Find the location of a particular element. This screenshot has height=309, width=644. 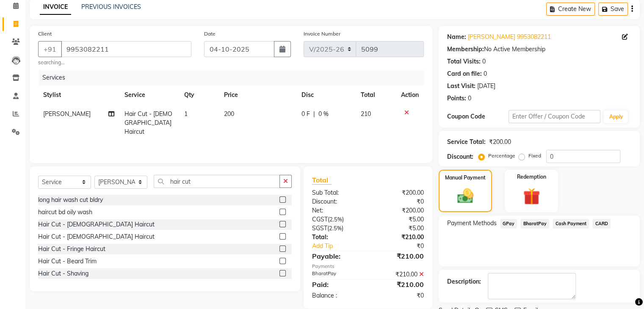

span: CARD is located at coordinates (601, 224).